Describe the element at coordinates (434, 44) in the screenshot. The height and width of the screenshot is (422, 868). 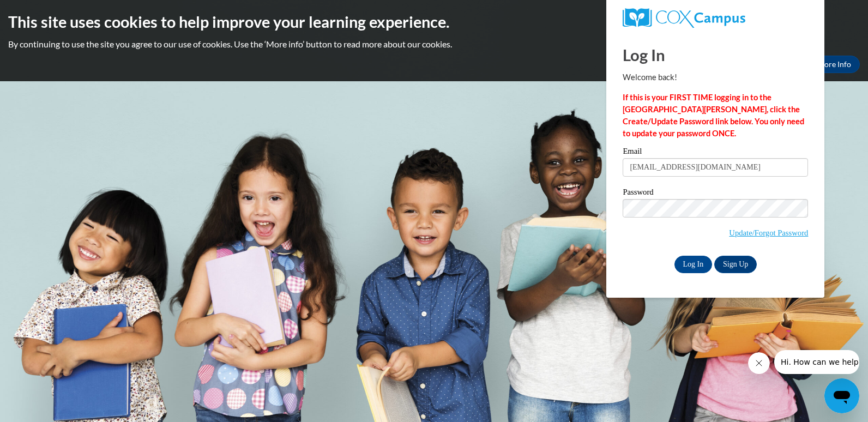
I see `p: By continuing to use the site you agree to our use of cookies. Use the ‘More info’ button to read...` at that location.